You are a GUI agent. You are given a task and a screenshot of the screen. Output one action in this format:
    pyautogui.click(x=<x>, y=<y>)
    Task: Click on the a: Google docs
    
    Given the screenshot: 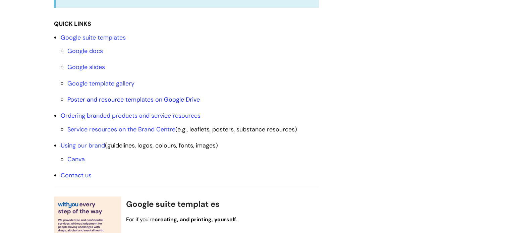 What is the action you would take?
    pyautogui.click(x=85, y=51)
    